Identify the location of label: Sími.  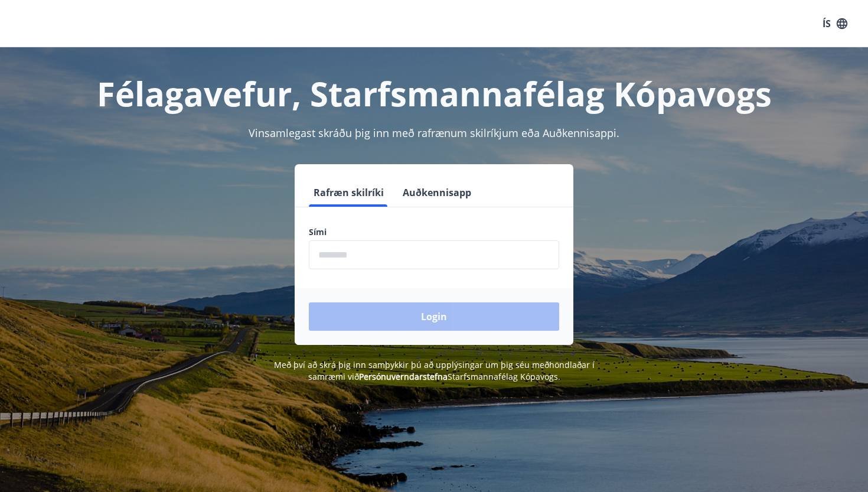
(434, 232).